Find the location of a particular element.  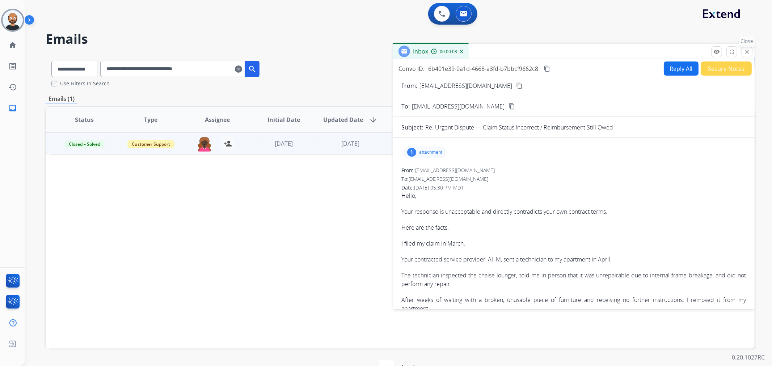

mat-icon: search is located at coordinates (252, 69).